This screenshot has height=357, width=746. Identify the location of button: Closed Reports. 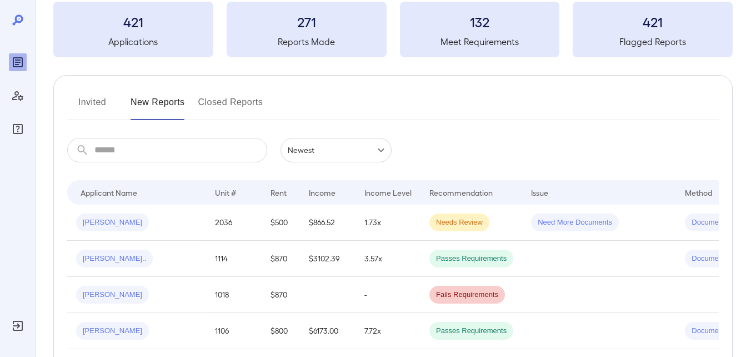
(231, 107).